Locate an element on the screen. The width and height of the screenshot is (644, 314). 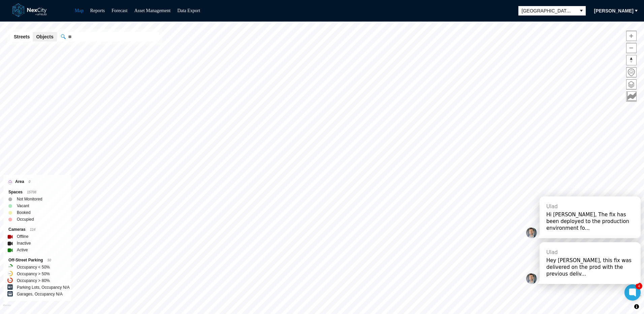
button: Reset bearing to north is located at coordinates (631, 60).